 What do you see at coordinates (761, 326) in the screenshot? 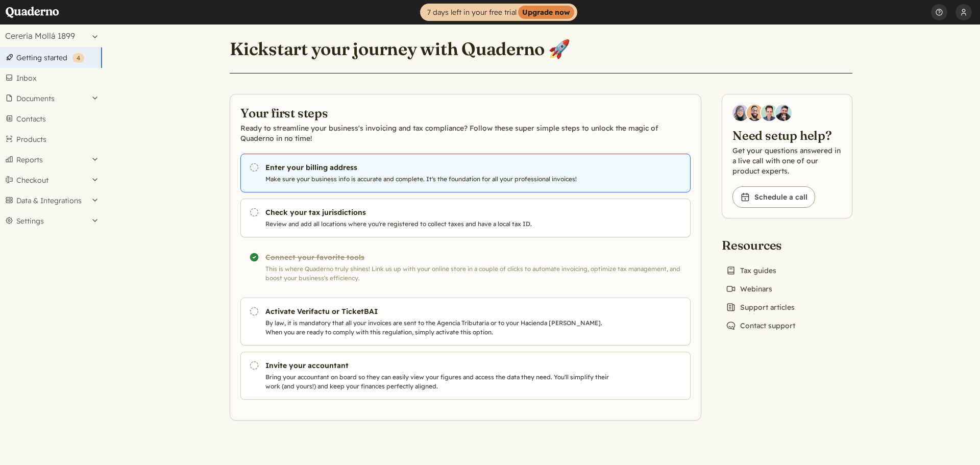
I see `a: Contact support` at bounding box center [761, 326].